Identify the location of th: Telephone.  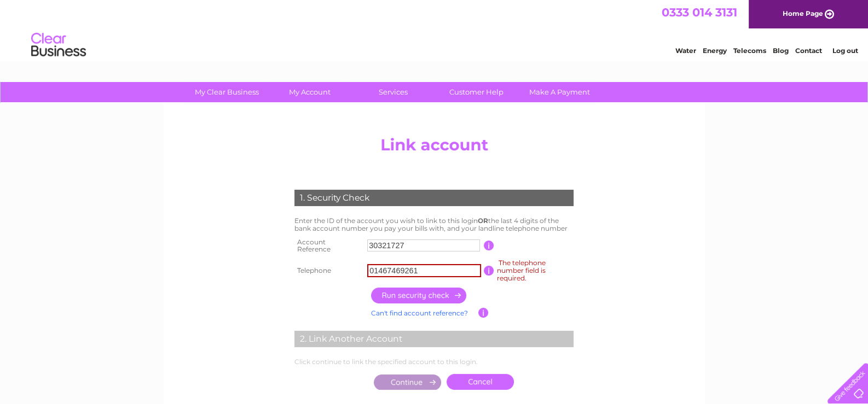
(327, 270).